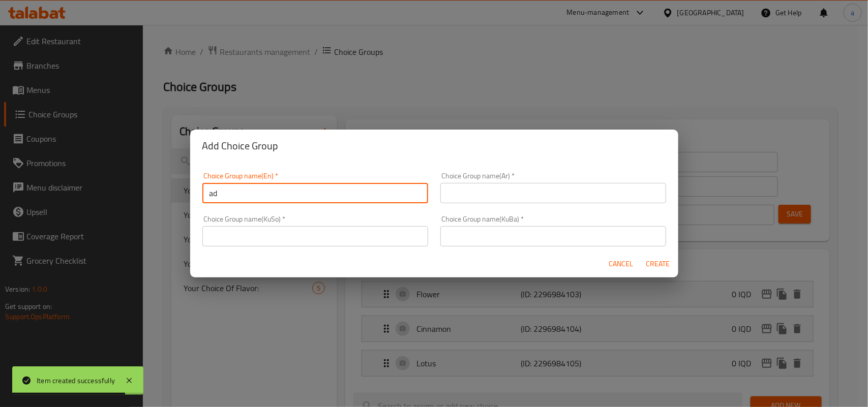 Image resolution: width=868 pixels, height=407 pixels. Describe the element at coordinates (434, 146) in the screenshot. I see `h2: Add Choice Group` at that location.